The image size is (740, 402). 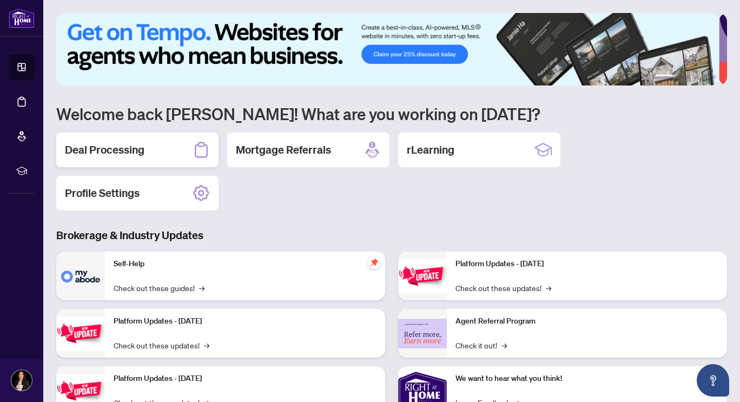 I want to click on a: Check it out!→, so click(x=481, y=345).